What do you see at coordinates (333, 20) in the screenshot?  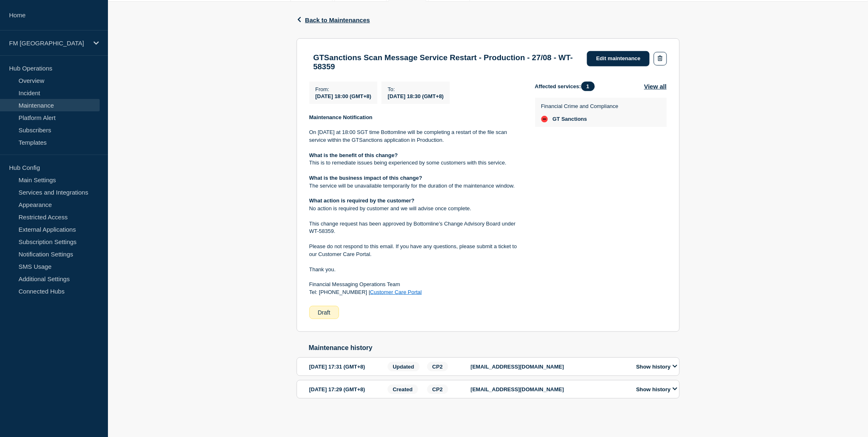 I see `button: Back to Maintenances` at bounding box center [333, 20].